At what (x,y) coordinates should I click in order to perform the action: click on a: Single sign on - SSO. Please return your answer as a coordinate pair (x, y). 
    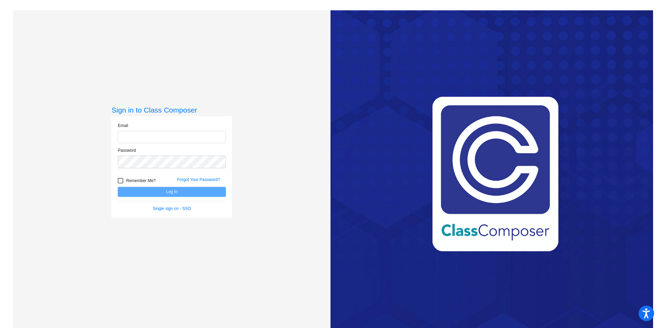
    Looking at the image, I should click on (172, 209).